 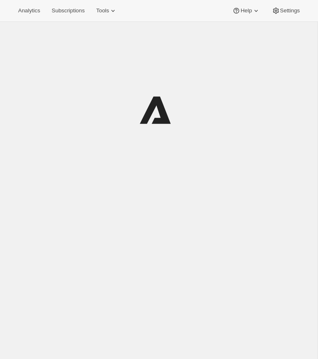 I want to click on button: Tools, so click(x=106, y=11).